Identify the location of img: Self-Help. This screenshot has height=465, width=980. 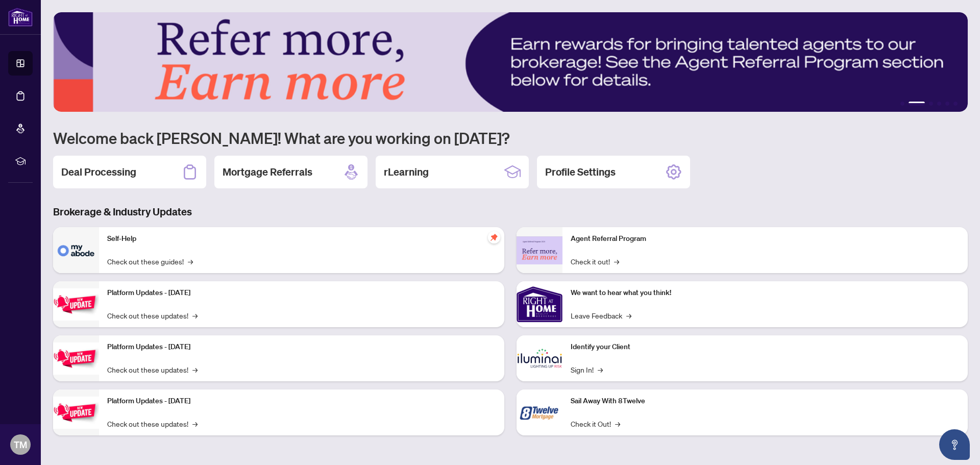
(76, 250).